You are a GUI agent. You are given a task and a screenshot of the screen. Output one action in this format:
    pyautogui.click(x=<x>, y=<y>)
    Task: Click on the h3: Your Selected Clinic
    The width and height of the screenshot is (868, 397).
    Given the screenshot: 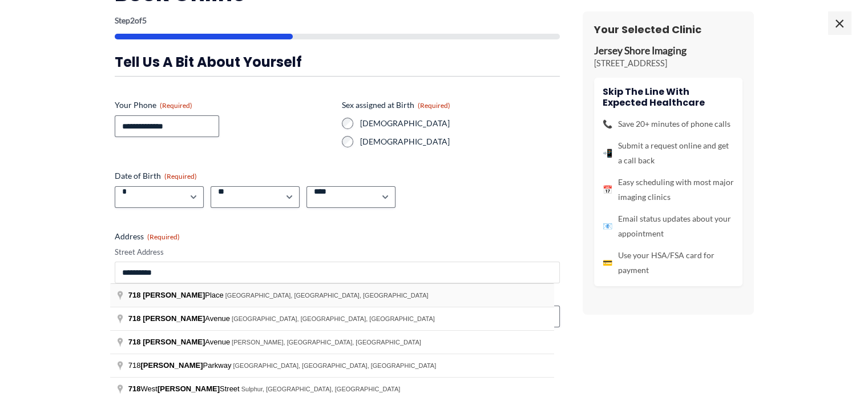 What is the action you would take?
    pyautogui.click(x=668, y=29)
    